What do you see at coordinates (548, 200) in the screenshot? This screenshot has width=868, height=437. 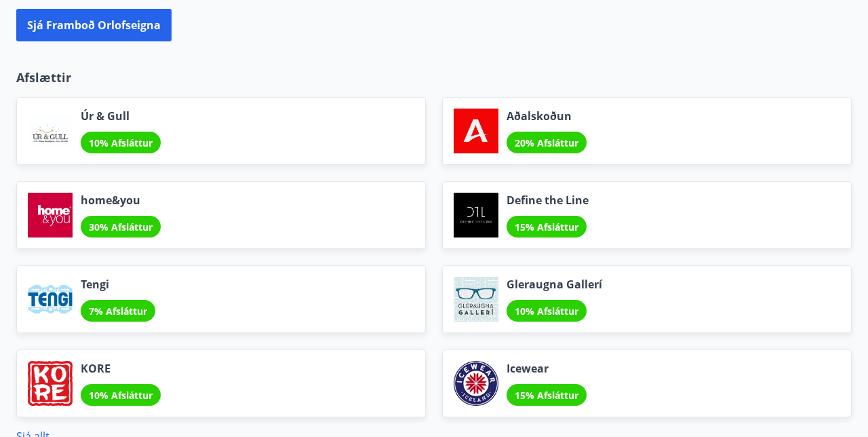 I see `span: Define the Line` at bounding box center [548, 200].